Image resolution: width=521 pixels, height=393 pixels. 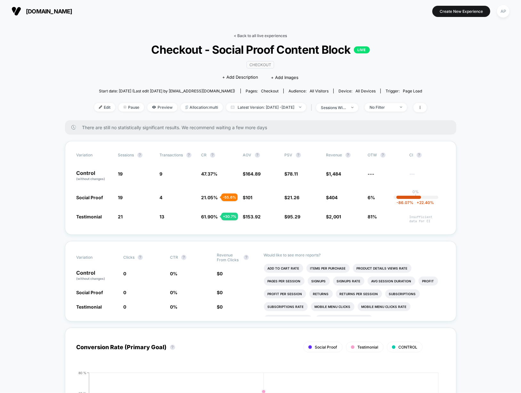 What do you see at coordinates (171, 155) in the screenshot?
I see `span: Transactions` at bounding box center [171, 155].